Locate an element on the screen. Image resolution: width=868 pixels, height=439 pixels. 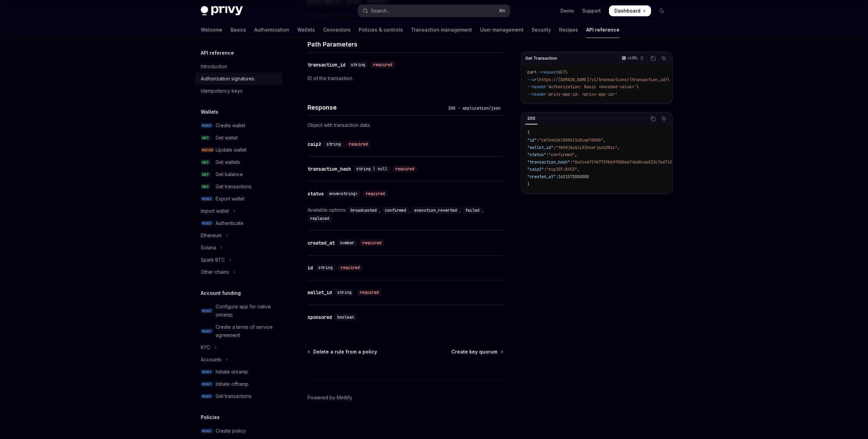
div: 200 - application/json is located at coordinates (474, 108).